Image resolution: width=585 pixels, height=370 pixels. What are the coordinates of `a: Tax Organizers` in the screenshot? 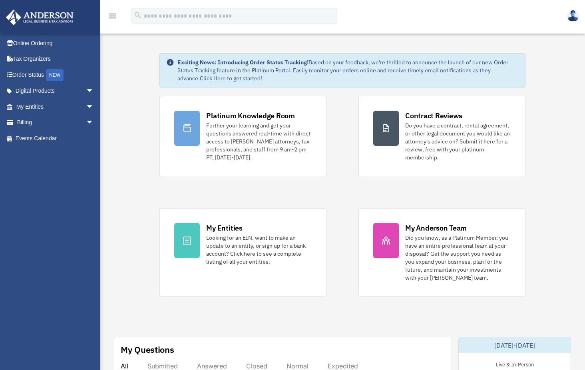 It's located at (56, 59).